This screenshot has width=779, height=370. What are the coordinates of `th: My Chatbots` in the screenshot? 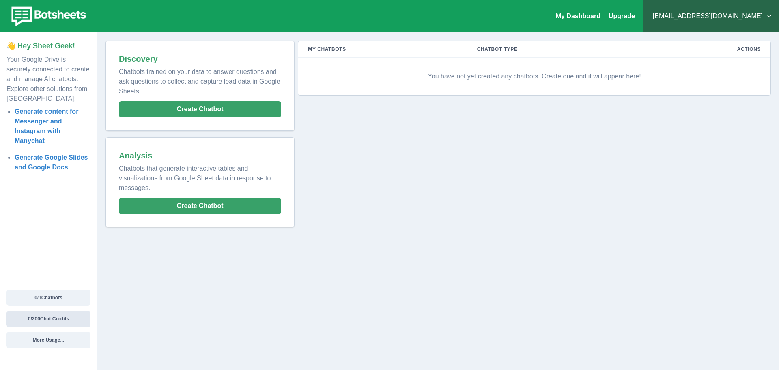 It's located at (383, 49).